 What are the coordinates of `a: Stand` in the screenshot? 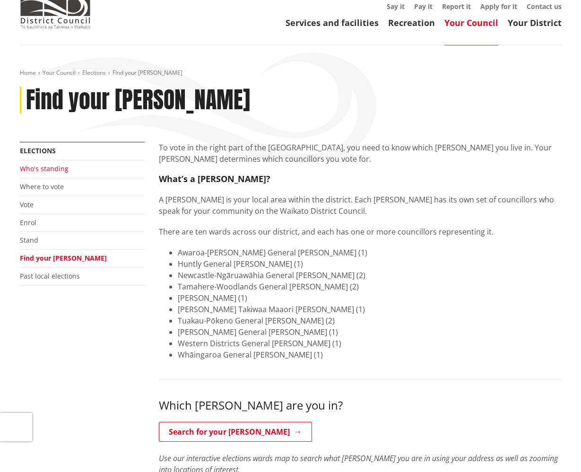 It's located at (29, 240).